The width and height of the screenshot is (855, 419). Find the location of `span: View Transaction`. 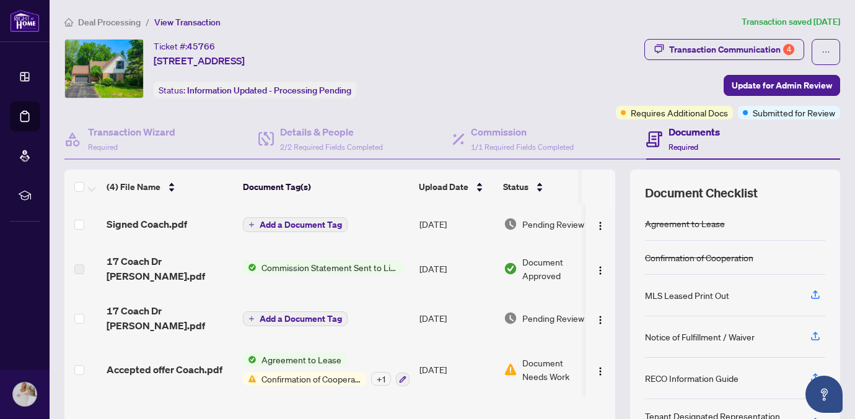

span: View Transaction is located at coordinates (187, 22).